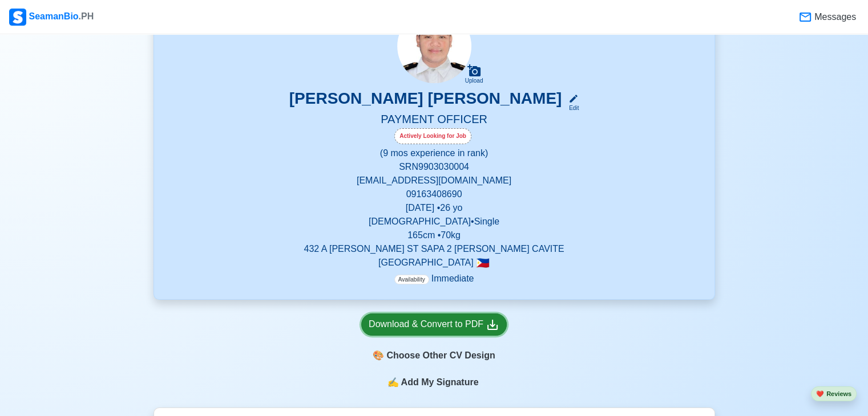  What do you see at coordinates (432, 136) in the screenshot?
I see `div: Actively Looking for Job` at bounding box center [432, 136].